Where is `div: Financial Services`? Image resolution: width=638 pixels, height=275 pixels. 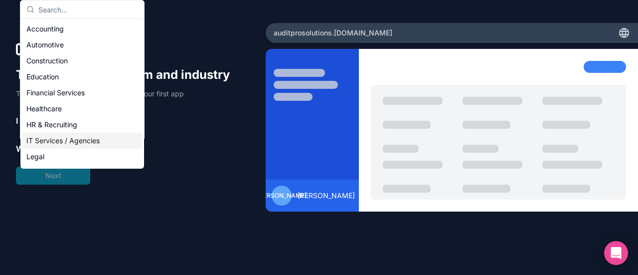
div: Financial Services is located at coordinates (82, 93).